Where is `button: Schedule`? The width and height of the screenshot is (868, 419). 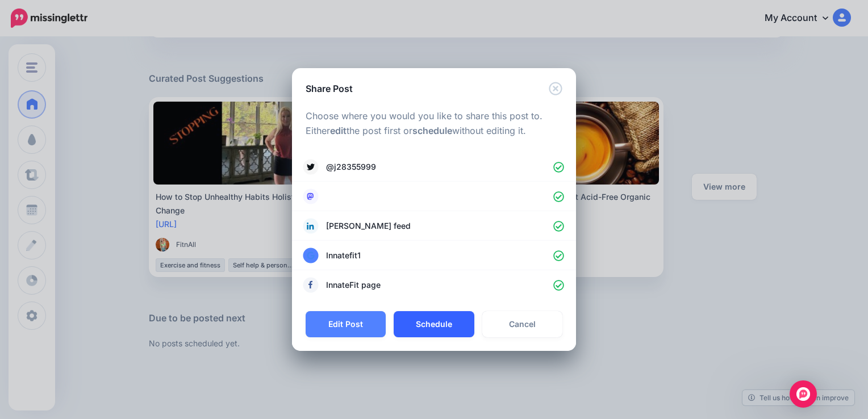
button: Schedule is located at coordinates (433, 325).